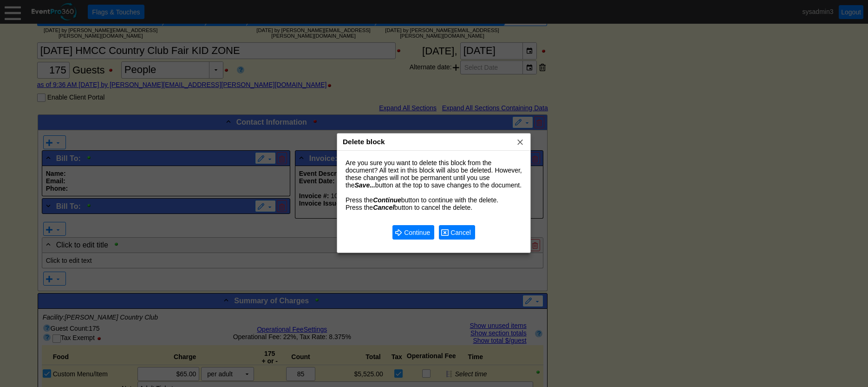 The image size is (868, 387). I want to click on i: Cancel, so click(384, 207).